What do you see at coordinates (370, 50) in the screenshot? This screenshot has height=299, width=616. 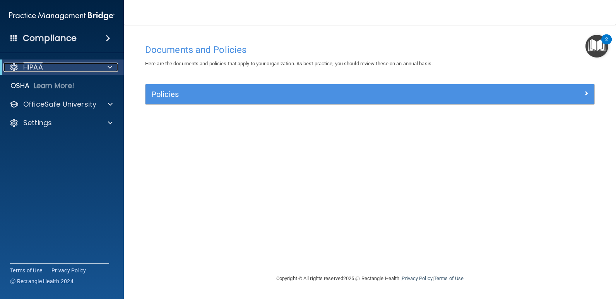 I see `h4: Documents and Policies` at bounding box center [370, 50].